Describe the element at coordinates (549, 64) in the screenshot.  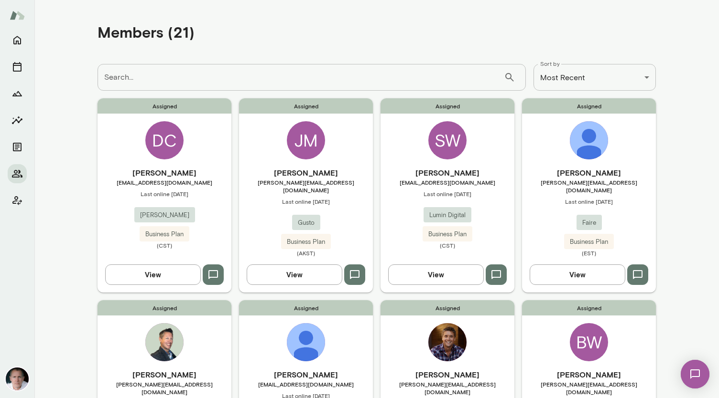
I see `label: Sort by` at that location.